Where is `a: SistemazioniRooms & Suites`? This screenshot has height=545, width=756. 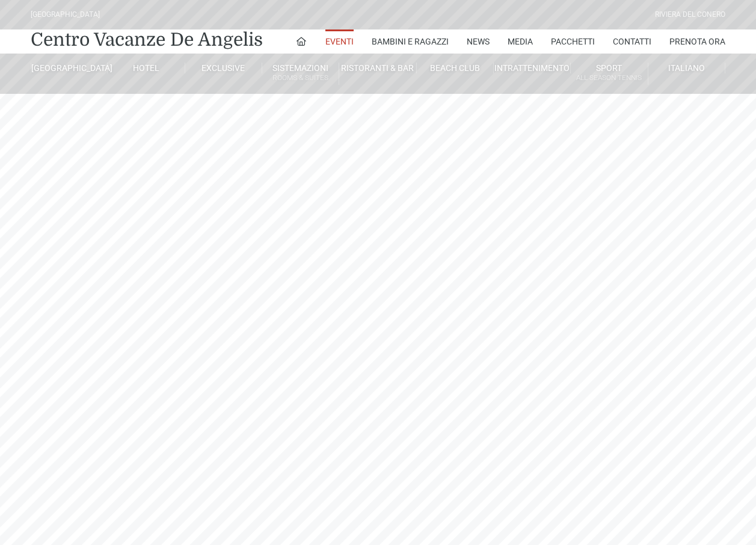 a: SistemazioniRooms & Suites is located at coordinates (301, 73).